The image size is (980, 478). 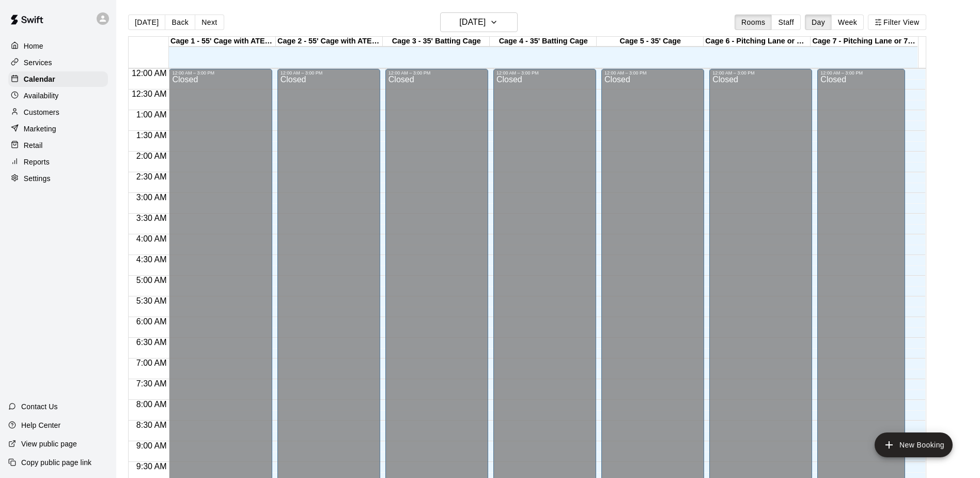 What do you see at coordinates (38, 62) in the screenshot?
I see `p: Services` at bounding box center [38, 62].